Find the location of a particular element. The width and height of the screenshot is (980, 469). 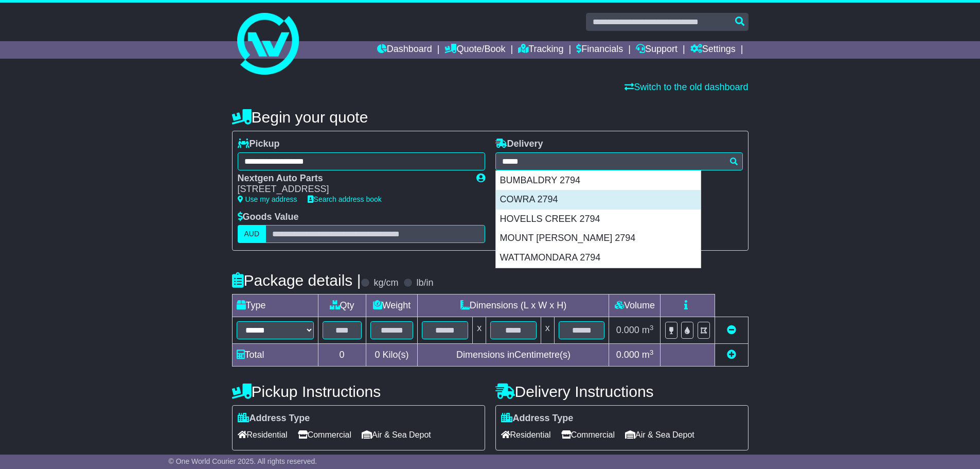

td: Volume is located at coordinates (635, 306).